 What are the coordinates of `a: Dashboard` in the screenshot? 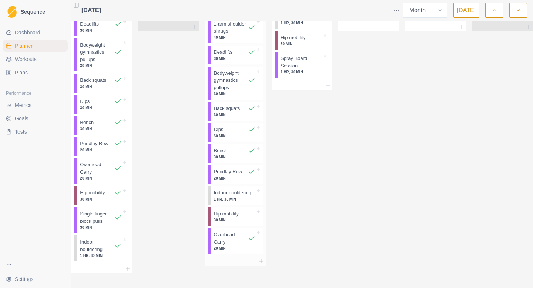 It's located at (35, 33).